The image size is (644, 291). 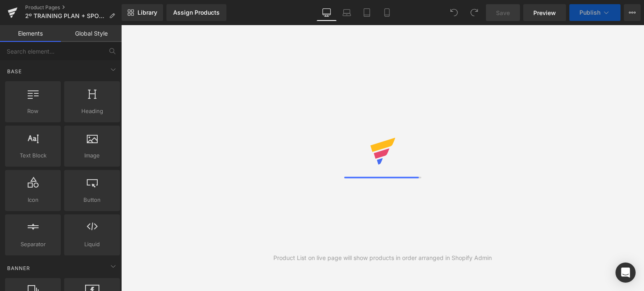 I want to click on button: Undo, so click(x=454, y=13).